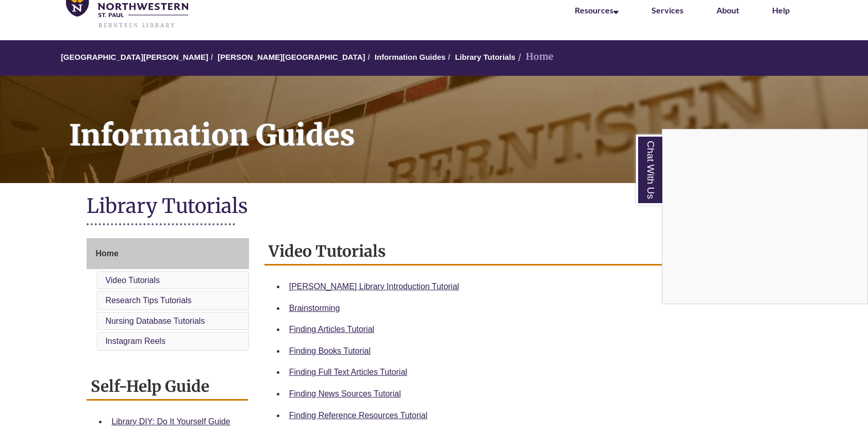 Image resolution: width=868 pixels, height=430 pixels. What do you see at coordinates (765, 216) in the screenshot?
I see `div: Chat With Us` at bounding box center [765, 216].